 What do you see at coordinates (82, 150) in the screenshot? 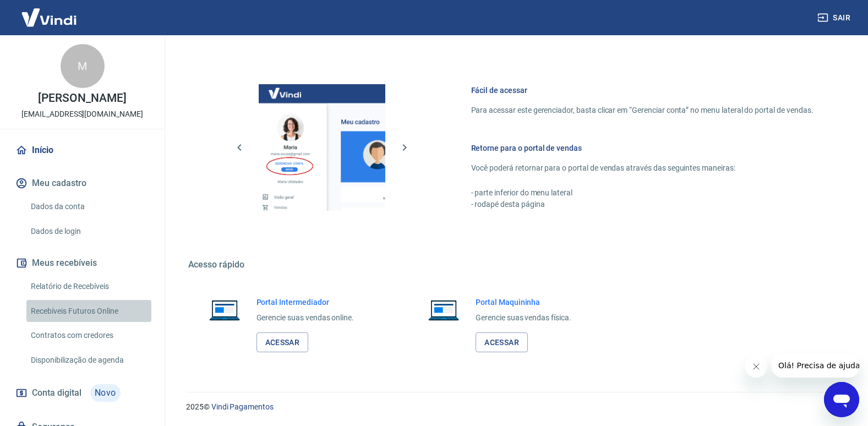
I see `a: Início` at bounding box center [82, 150].